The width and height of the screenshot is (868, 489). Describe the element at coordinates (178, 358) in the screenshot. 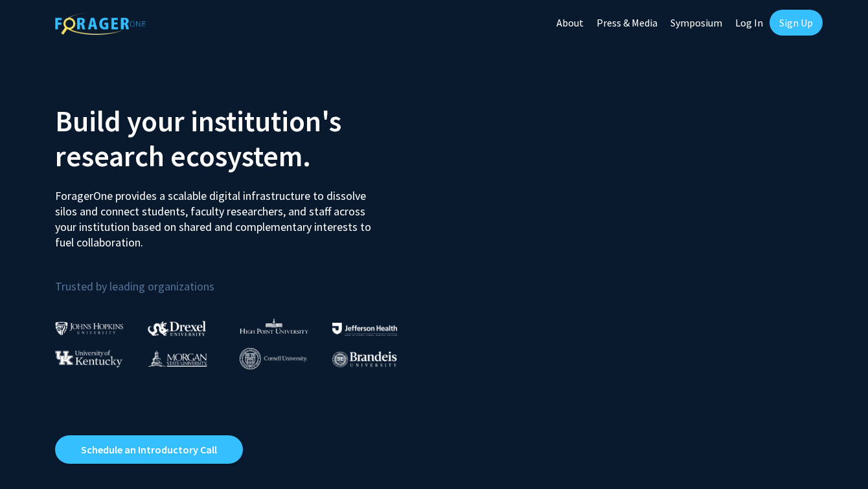

I see `img: Morgan State University` at that location.